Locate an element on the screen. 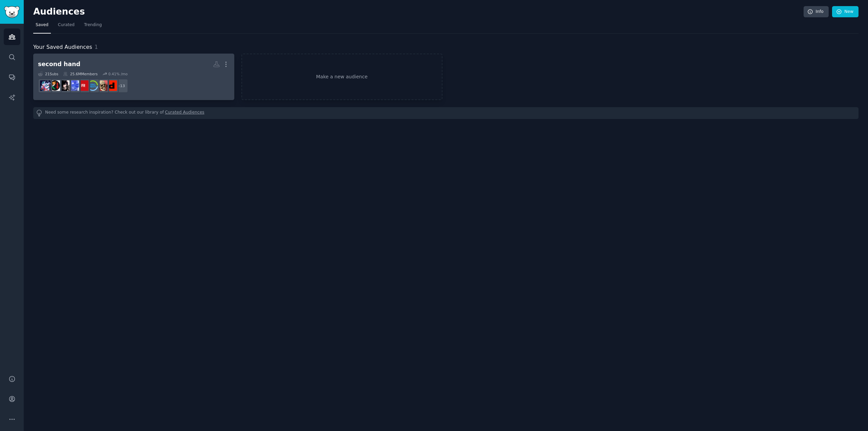 The width and height of the screenshot is (868, 431). a: Curated Audiences is located at coordinates (185, 113).